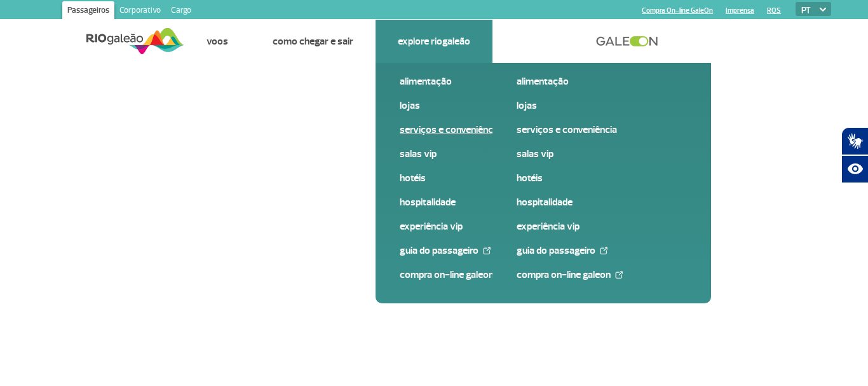  What do you see at coordinates (740, 10) in the screenshot?
I see `a: Imprensa` at bounding box center [740, 10].